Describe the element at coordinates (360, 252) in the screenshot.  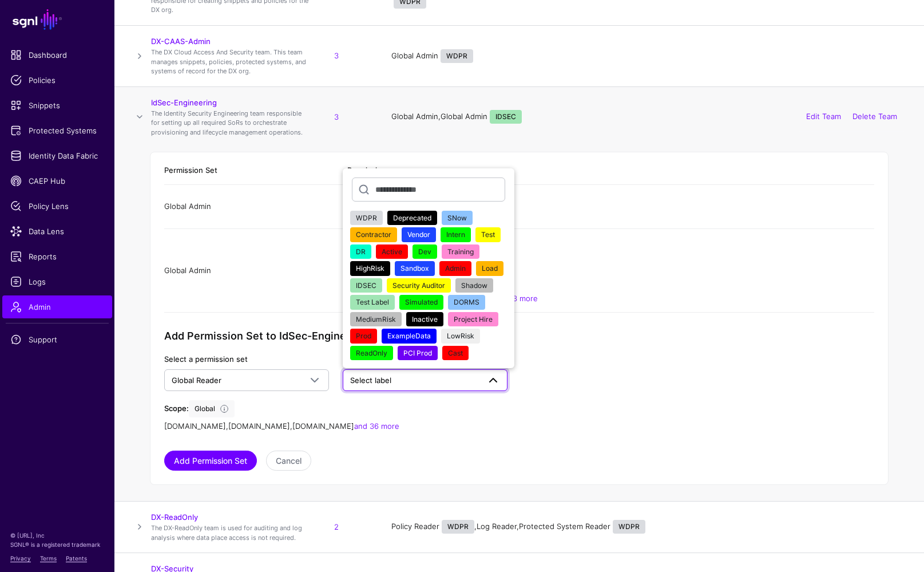
I see `span: DR` at that location.